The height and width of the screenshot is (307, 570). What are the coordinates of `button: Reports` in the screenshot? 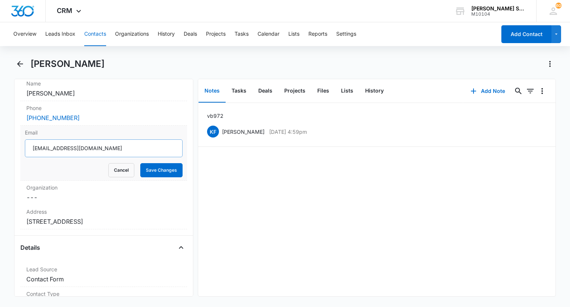 It's located at (318, 34).